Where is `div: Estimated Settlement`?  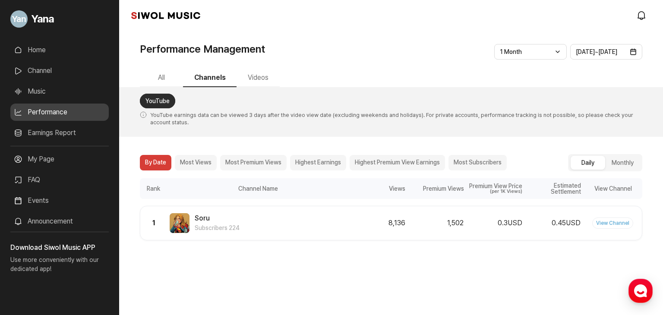 div: Estimated Settlement is located at coordinates (555, 189).